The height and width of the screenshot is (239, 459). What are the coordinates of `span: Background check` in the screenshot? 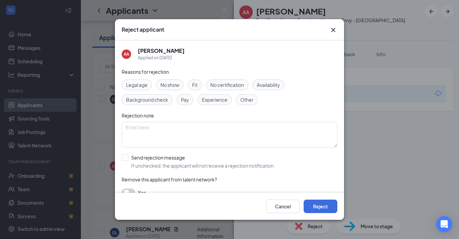 It's located at (147, 100).